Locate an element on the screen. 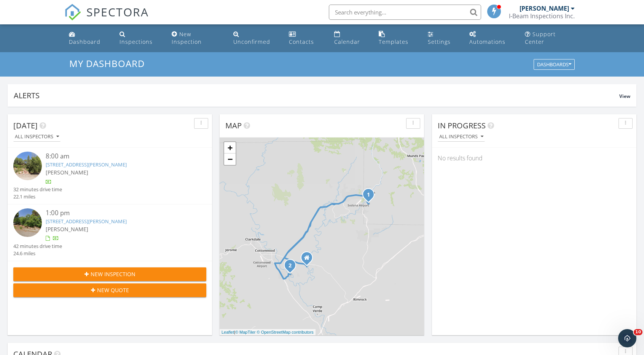 The height and width of the screenshot is (355, 644). a: Unconfirmed is located at coordinates (255, 38).